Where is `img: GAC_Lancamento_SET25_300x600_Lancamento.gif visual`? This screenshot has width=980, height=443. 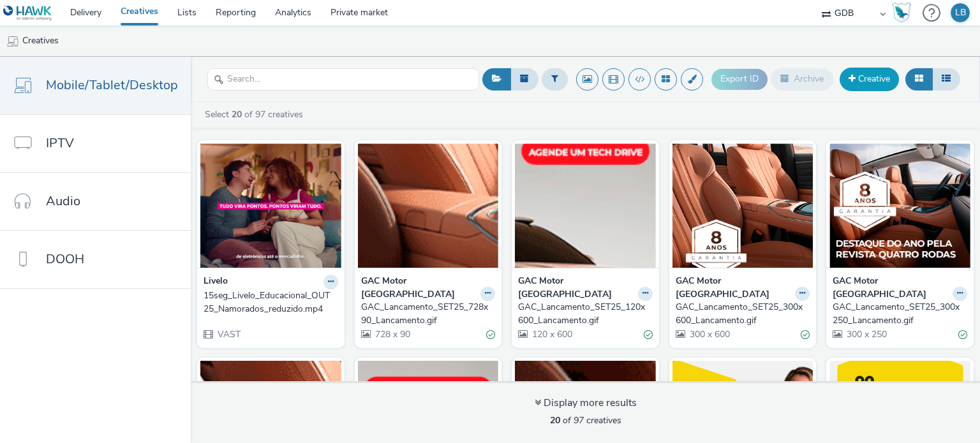
img: GAC_Lancamento_SET25_300x600_Lancamento.gif visual is located at coordinates (742, 206).